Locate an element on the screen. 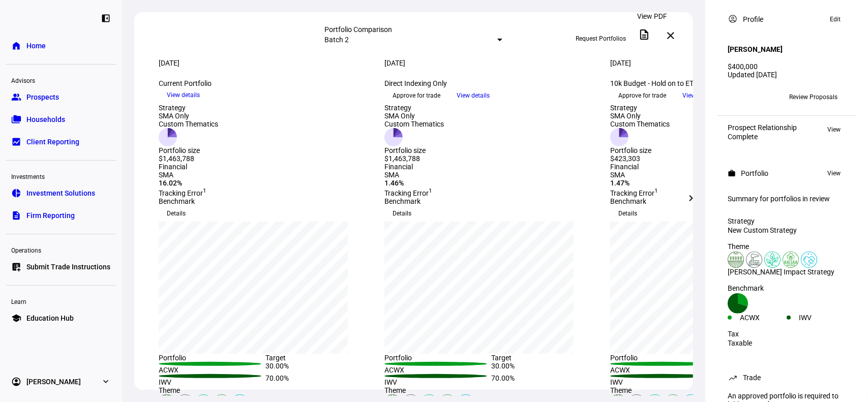 The width and height of the screenshot is (868, 402). a: folder_copyHouseholds is located at coordinates (61, 120).